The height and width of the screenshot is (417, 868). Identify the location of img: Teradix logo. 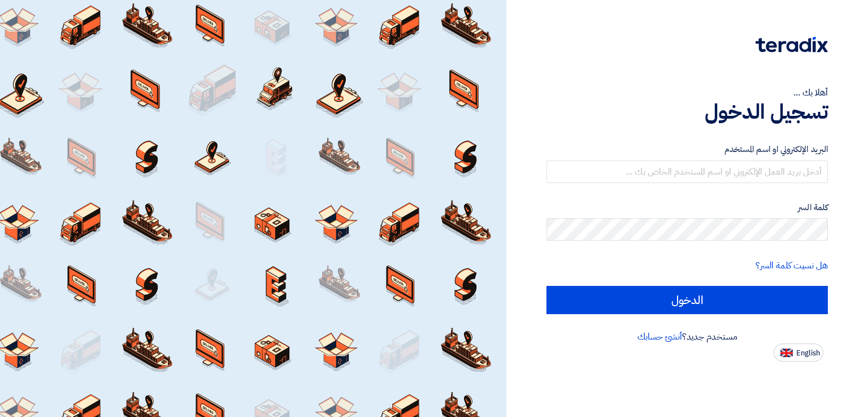
(791, 45).